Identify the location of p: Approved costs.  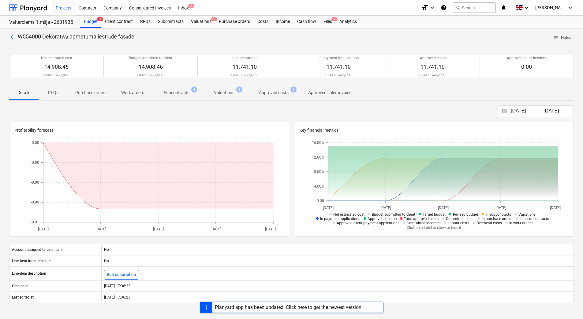
(433, 58).